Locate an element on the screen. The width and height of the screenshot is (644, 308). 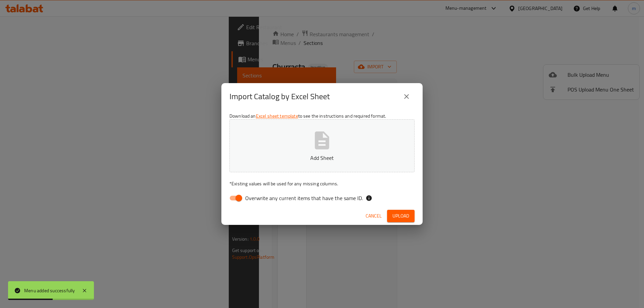
a: Excel sheet template is located at coordinates (277, 116).